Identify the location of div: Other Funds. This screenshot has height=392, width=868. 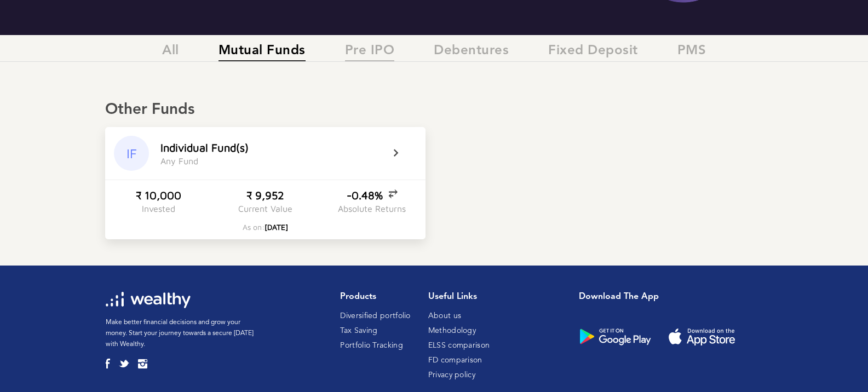
(434, 110).